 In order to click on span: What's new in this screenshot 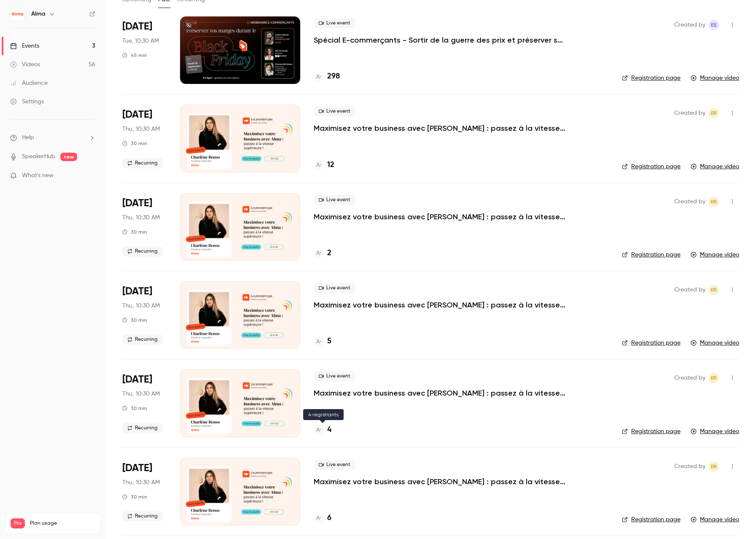, I will do `click(37, 176)`.